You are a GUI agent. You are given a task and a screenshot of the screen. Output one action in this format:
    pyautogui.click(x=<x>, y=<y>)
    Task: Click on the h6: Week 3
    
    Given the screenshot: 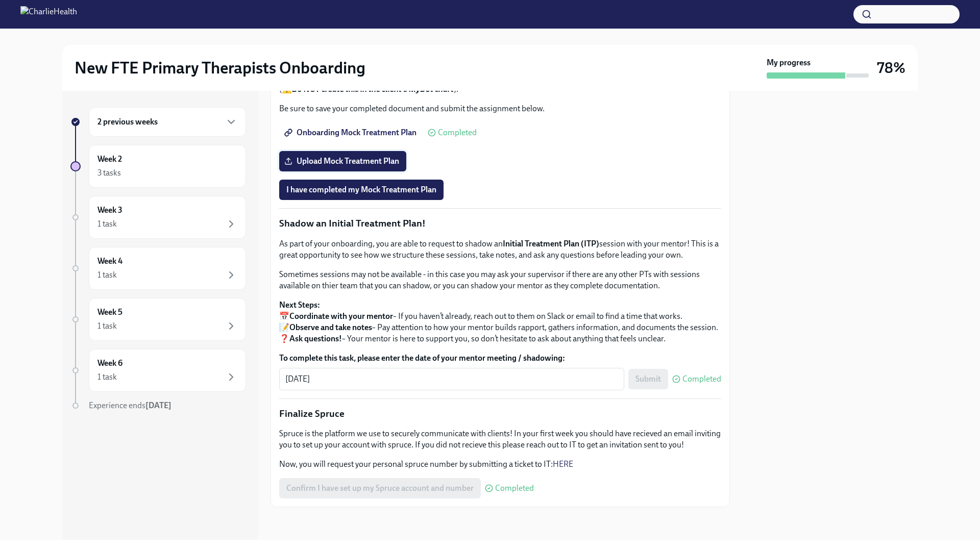 What is the action you would take?
    pyautogui.click(x=110, y=210)
    